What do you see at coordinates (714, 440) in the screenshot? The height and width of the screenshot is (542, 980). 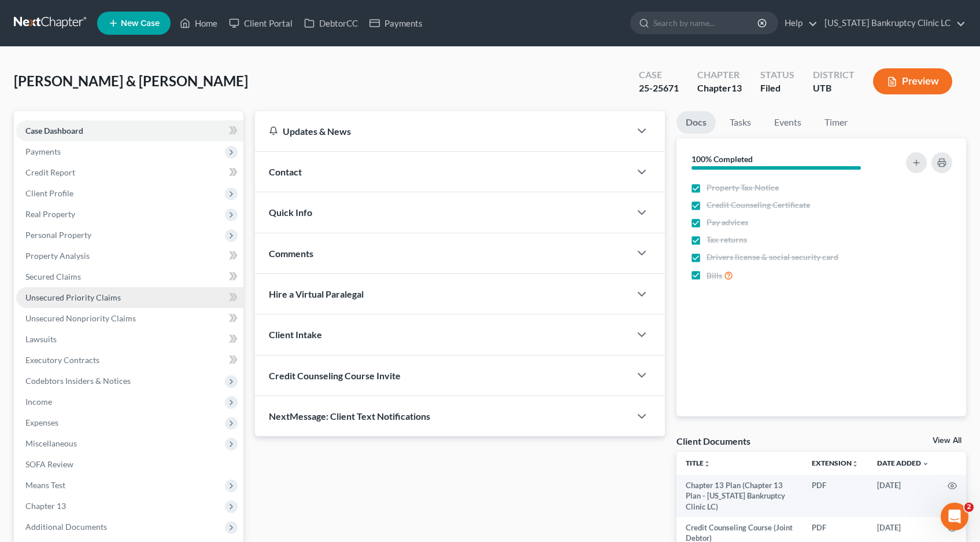 I see `div: Client Documents` at bounding box center [714, 440].